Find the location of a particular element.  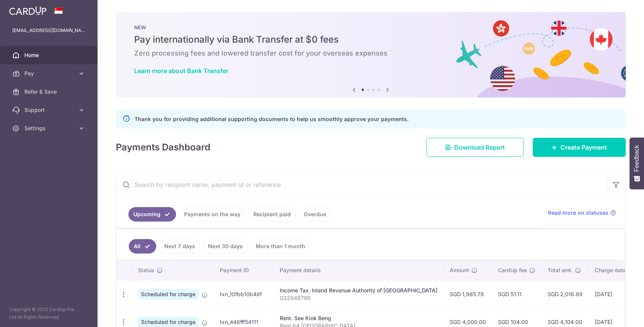

p: G3294879R is located at coordinates (358, 298).